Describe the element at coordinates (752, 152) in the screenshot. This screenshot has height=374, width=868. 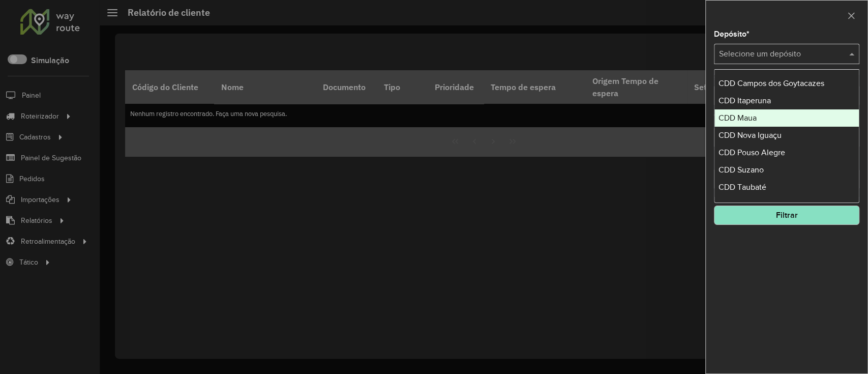
I see `span: CDD Pouso Alegre` at that location.